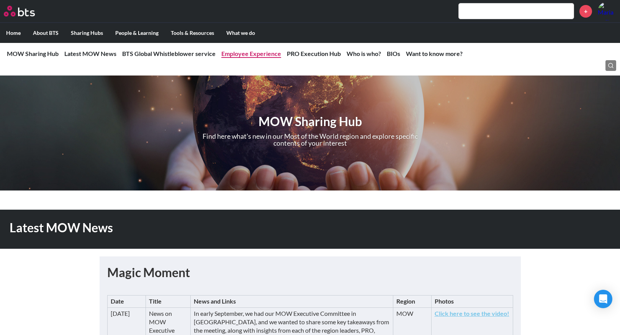 The width and height of the screenshot is (620, 335). I want to click on strong: Photos, so click(444, 301).